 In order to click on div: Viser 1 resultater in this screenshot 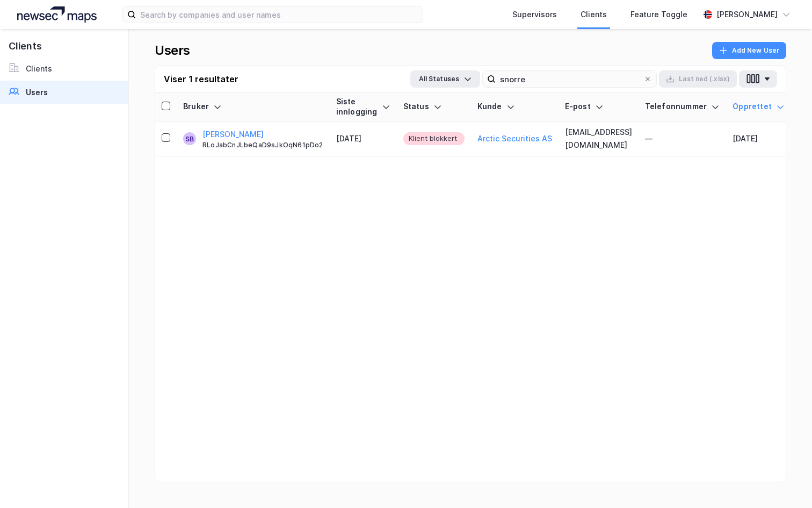, I will do `click(201, 79)`.